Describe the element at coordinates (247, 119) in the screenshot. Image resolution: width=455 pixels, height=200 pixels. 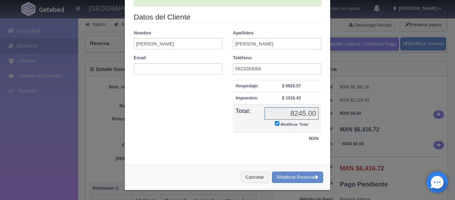
I see `th: Total:` at that location.